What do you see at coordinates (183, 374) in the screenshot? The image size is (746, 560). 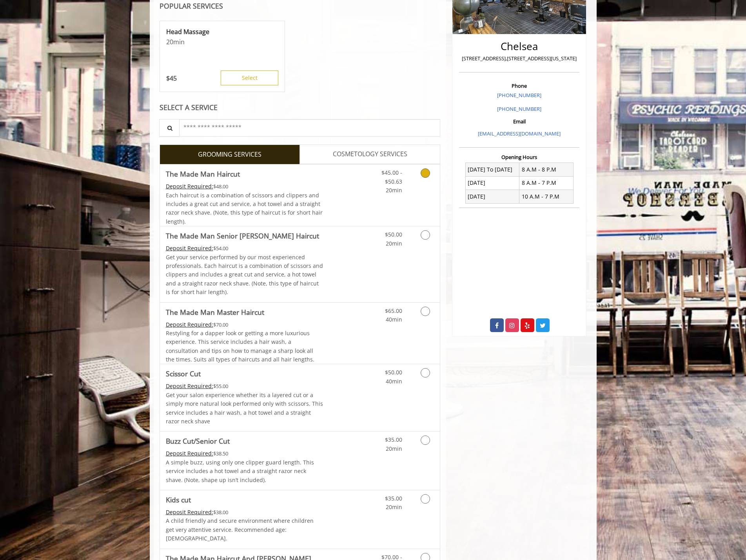 I see `b: Scissor Cut` at bounding box center [183, 374].